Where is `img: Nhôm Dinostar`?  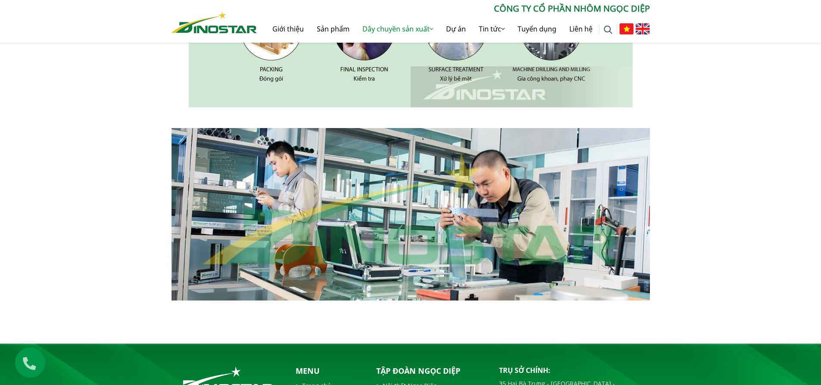
img: Nhôm Dinostar is located at coordinates (214, 22).